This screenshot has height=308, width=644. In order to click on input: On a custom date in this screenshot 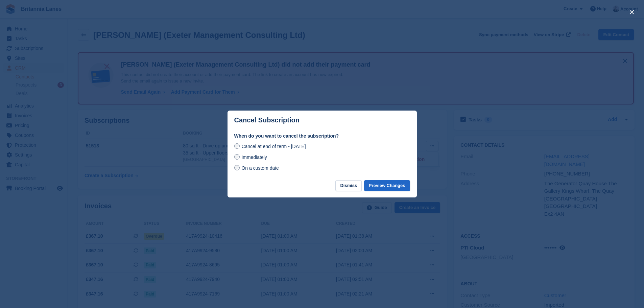, I will do `click(237, 167)`.